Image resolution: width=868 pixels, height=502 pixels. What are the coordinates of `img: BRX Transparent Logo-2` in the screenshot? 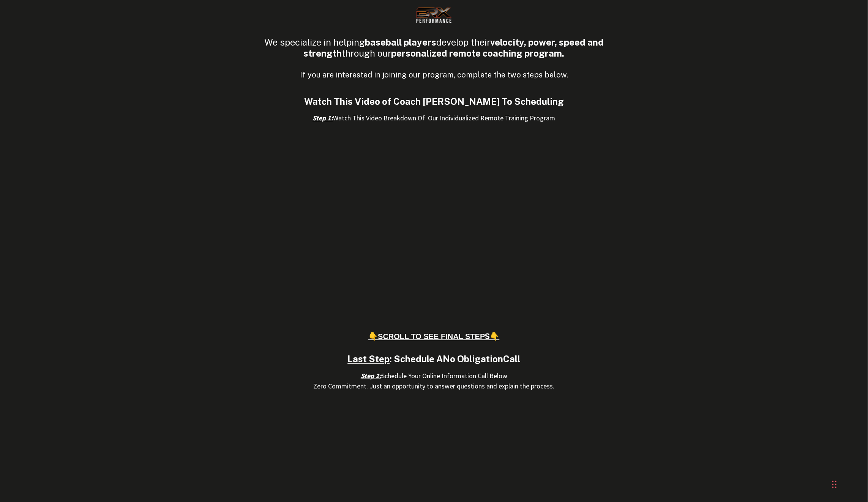 It's located at (434, 15).